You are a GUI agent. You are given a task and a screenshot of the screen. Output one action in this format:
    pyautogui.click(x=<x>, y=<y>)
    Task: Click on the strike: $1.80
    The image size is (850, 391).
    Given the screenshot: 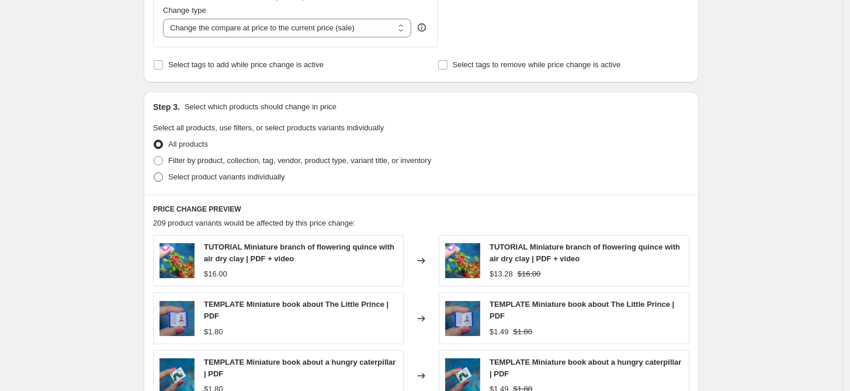 What is the action you would take?
    pyautogui.click(x=523, y=332)
    